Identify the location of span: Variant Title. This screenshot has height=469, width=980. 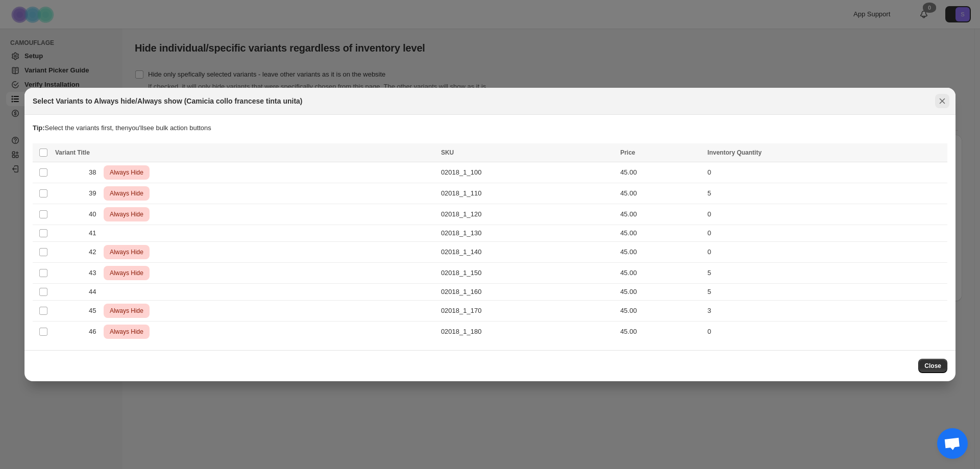
(73, 152).